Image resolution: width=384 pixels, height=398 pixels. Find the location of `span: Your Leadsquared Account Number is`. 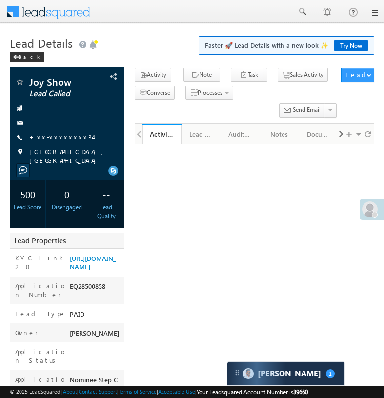

span: Your Leadsquared Account Number is is located at coordinates (252, 392).